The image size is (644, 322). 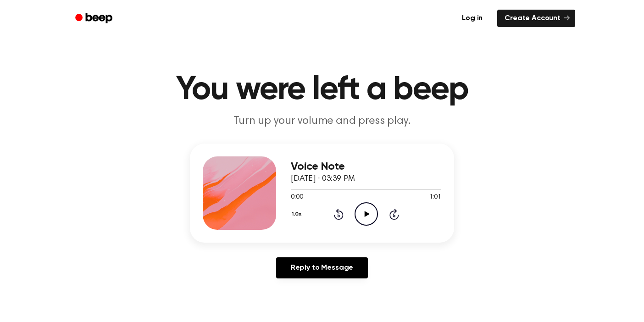 What do you see at coordinates (536, 19) in the screenshot?
I see `a: Create Account` at bounding box center [536, 19].